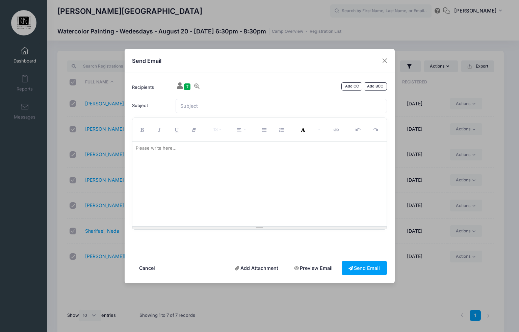 This screenshot has height=332, width=519. What do you see at coordinates (352, 86) in the screenshot?
I see `a: Add CC` at bounding box center [352, 86].